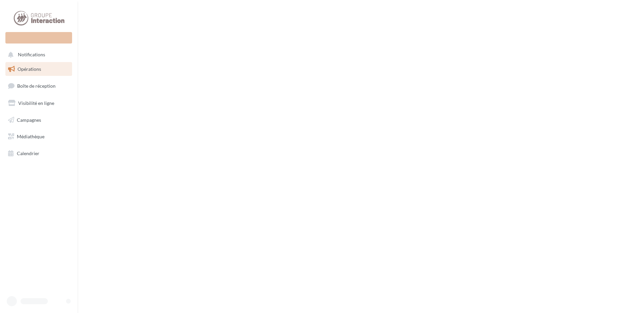  Describe the element at coordinates (39, 69) in the screenshot. I see `a: Opérations` at that location.